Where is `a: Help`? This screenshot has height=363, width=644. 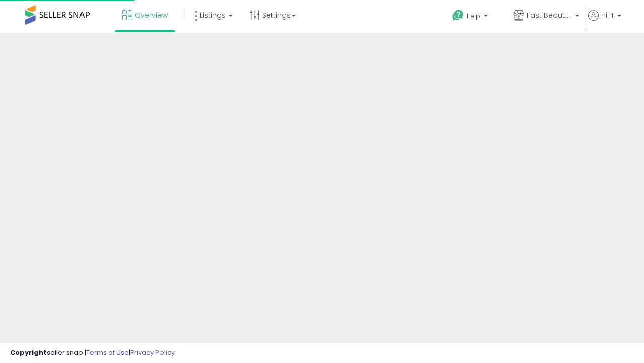
a: Help is located at coordinates (474, 17).